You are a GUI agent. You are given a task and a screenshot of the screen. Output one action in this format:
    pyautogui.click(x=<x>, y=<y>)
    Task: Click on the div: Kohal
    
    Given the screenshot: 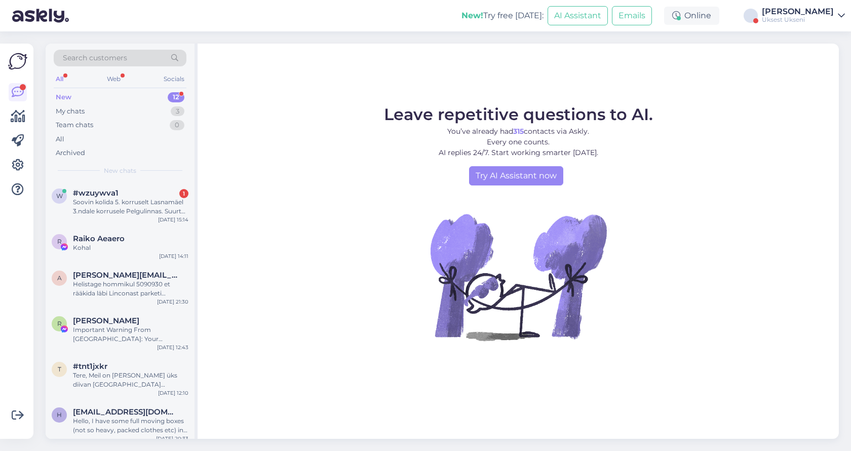 What is the action you would take?
    pyautogui.click(x=131, y=248)
    